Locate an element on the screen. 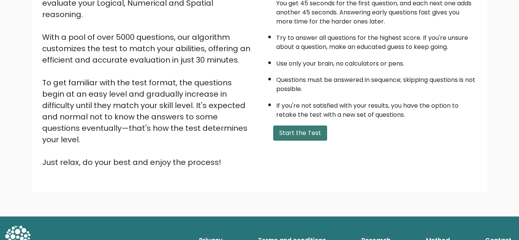 This screenshot has width=519, height=240. li: Use only your brain, no calculators or pens. is located at coordinates (376, 62).